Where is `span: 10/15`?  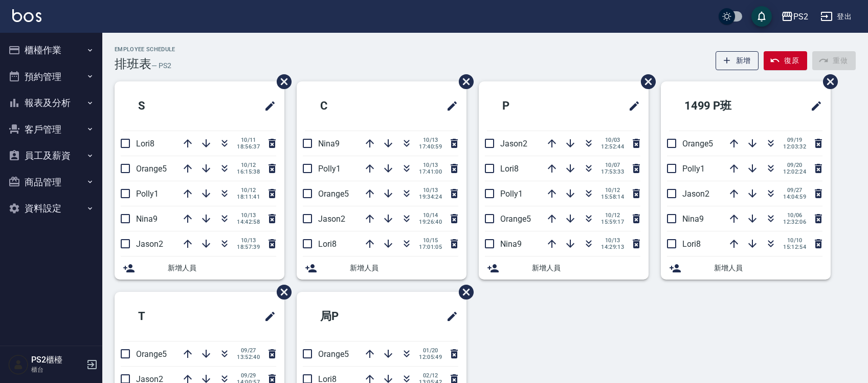
span: 10/15 is located at coordinates (431, 240).